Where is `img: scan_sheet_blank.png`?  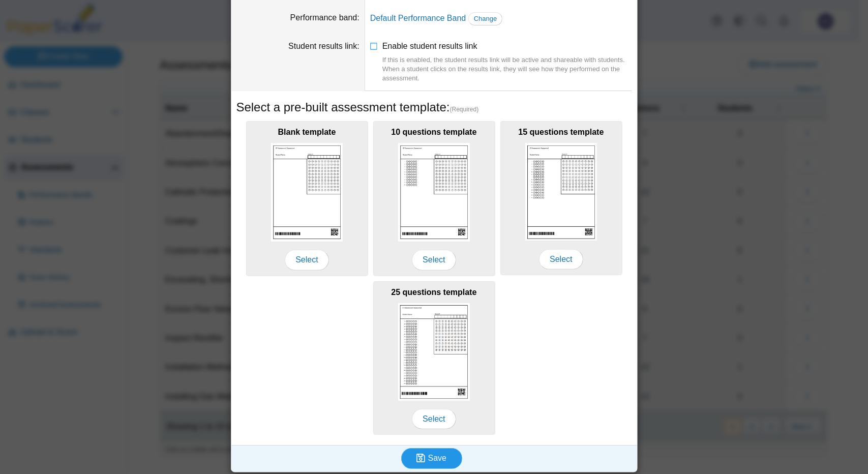 img: scan_sheet_blank.png is located at coordinates (307, 192).